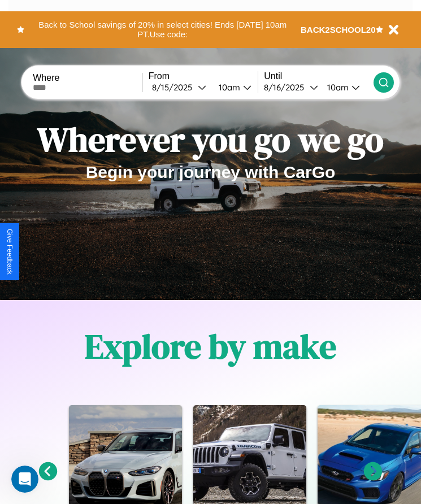  What do you see at coordinates (10, 251) in the screenshot?
I see `div: Give Feedback` at bounding box center [10, 251].